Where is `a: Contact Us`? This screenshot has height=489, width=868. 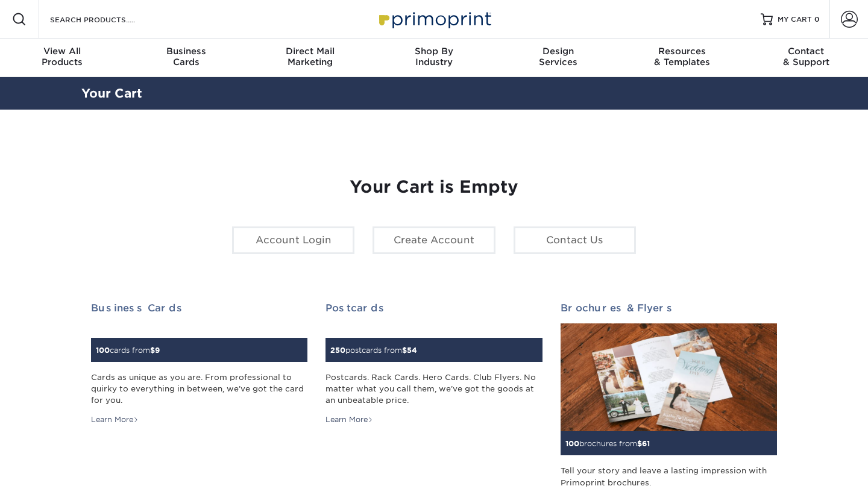
a: Contact Us is located at coordinates (574, 240).